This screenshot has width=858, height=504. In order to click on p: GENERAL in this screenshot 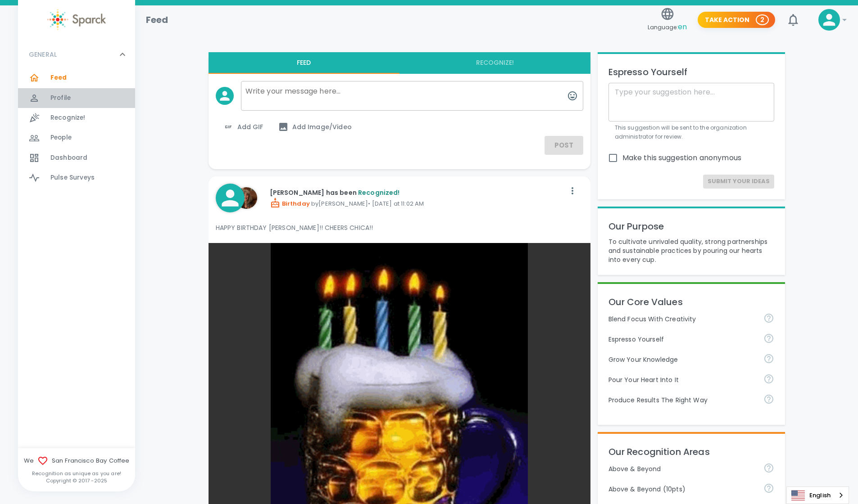, I will do `click(43, 54)`.